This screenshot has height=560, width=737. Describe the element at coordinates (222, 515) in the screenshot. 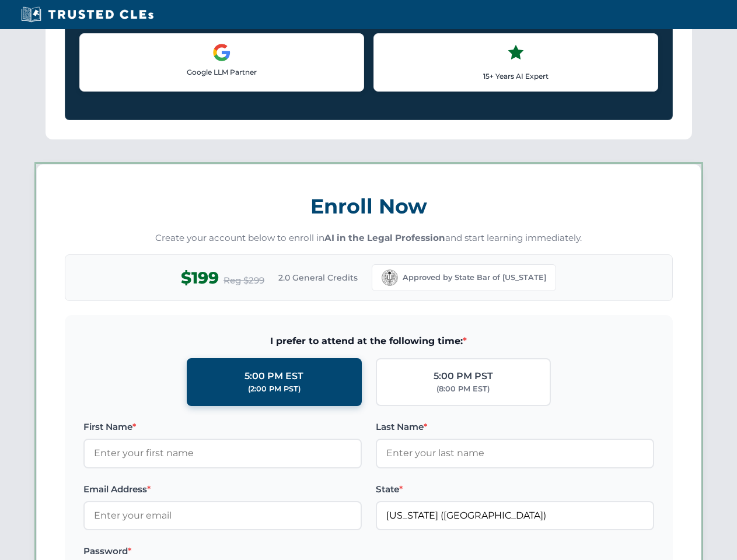

I see `input: Enter your email` at that location.